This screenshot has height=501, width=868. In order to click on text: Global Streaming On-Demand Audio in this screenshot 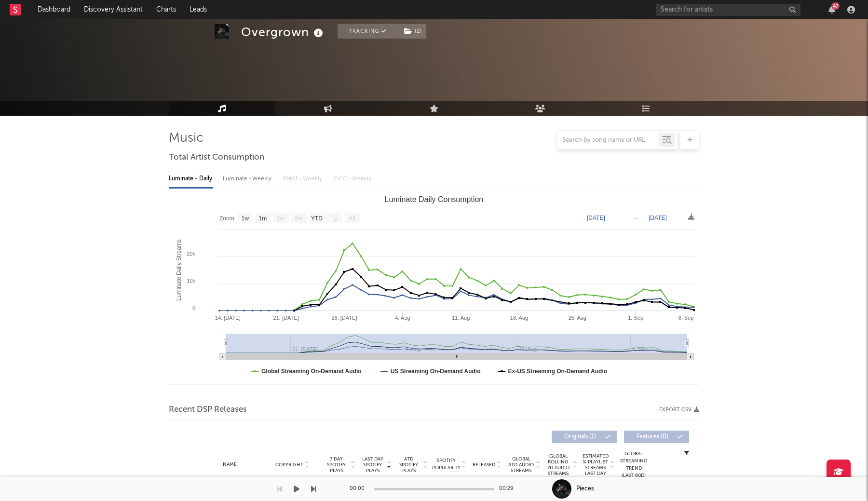, I will do `click(312, 371)`.